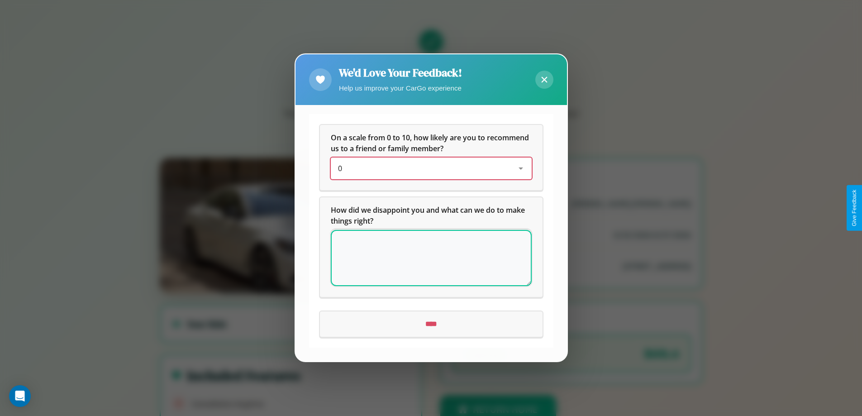 The width and height of the screenshot is (862, 416). What do you see at coordinates (401, 88) in the screenshot?
I see `p: Help us improve your CarGo experience` at bounding box center [401, 88].